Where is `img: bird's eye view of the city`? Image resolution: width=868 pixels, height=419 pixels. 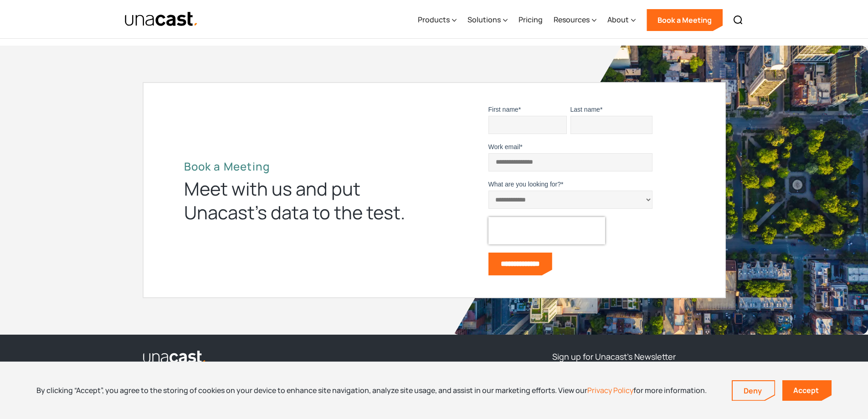 img: bird's eye view of the city is located at coordinates (660, 190).